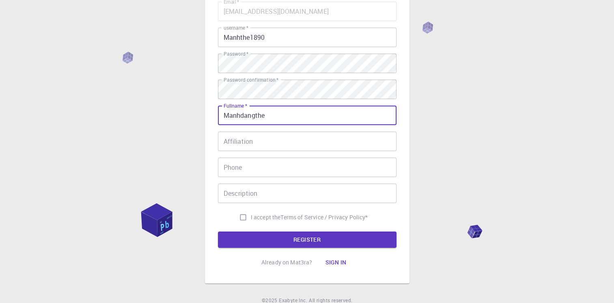 This screenshot has width=614, height=303. I want to click on p: Terms of Service / Privacy Policy *, so click(324, 217).